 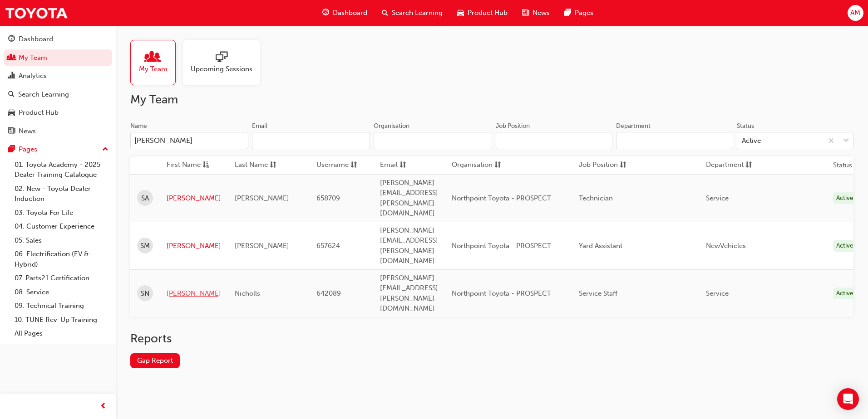 What do you see at coordinates (251, 165) in the screenshot?
I see `span: Last Name` at bounding box center [251, 165].